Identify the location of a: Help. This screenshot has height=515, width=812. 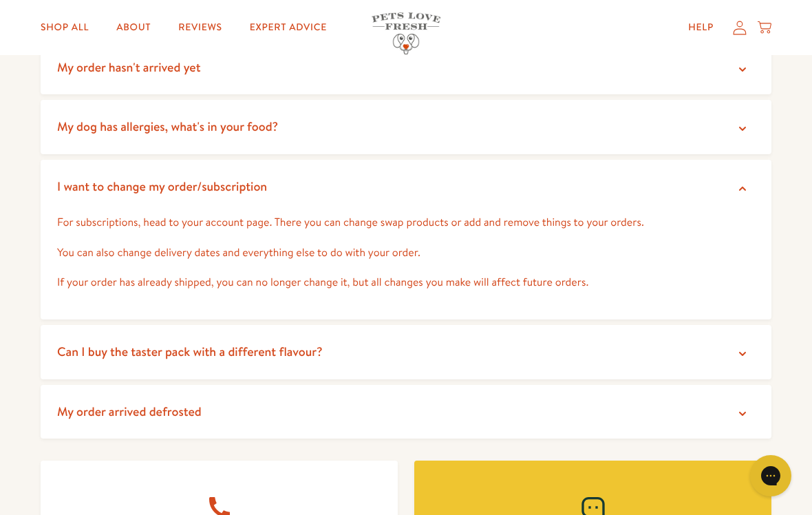
(701, 28).